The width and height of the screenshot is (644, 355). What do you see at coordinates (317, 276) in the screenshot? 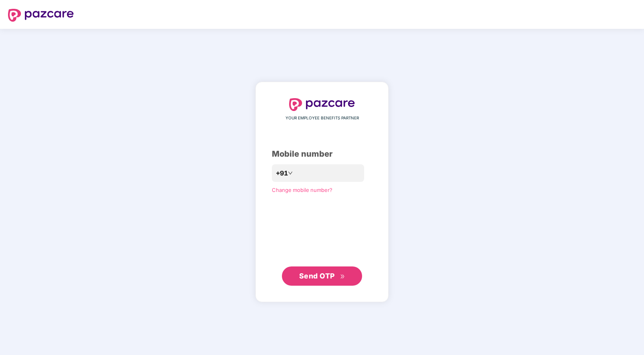
I see `span: Send OTP` at bounding box center [317, 276].